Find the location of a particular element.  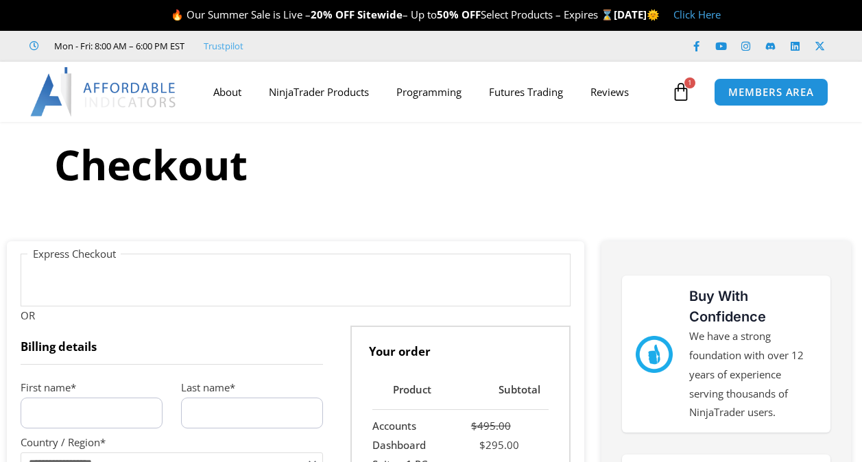

nav: Menu is located at coordinates (434, 92).